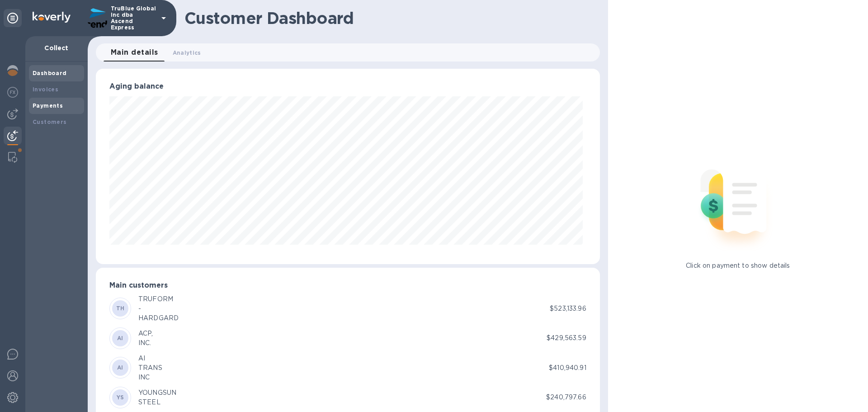  Describe the element at coordinates (48, 105) in the screenshot. I see `b: Payments` at that location.